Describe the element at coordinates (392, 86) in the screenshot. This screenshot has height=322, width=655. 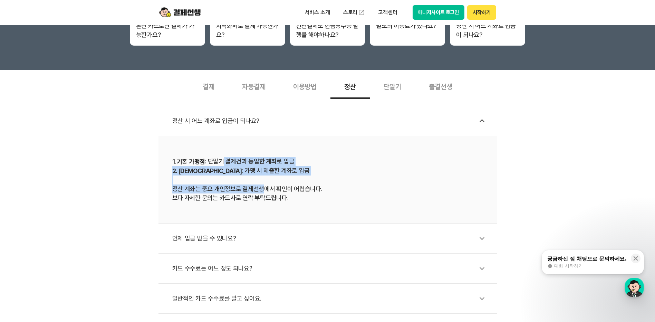
I see `div: 단말기` at that location.